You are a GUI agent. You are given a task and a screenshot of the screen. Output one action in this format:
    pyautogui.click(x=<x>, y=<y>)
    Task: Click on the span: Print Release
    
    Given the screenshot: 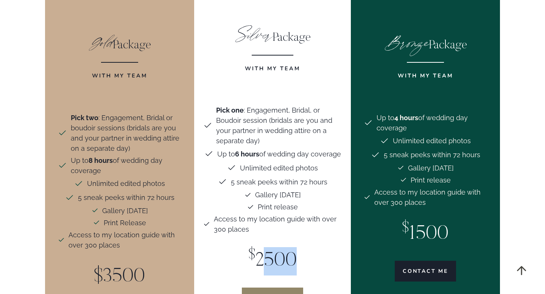 What is the action you would take?
    pyautogui.click(x=125, y=223)
    